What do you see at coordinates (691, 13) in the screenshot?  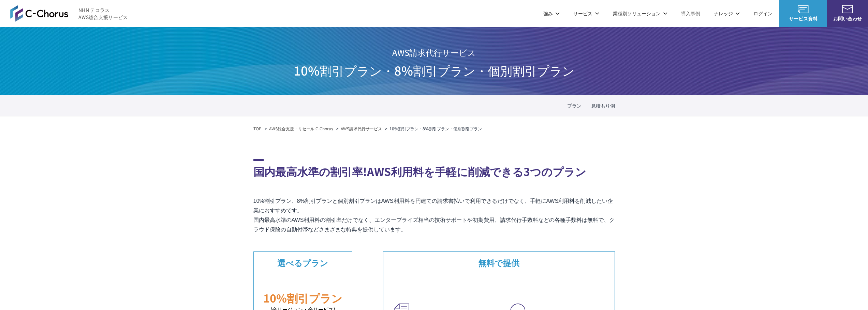 I see `a: 導入事例` at bounding box center [691, 13].